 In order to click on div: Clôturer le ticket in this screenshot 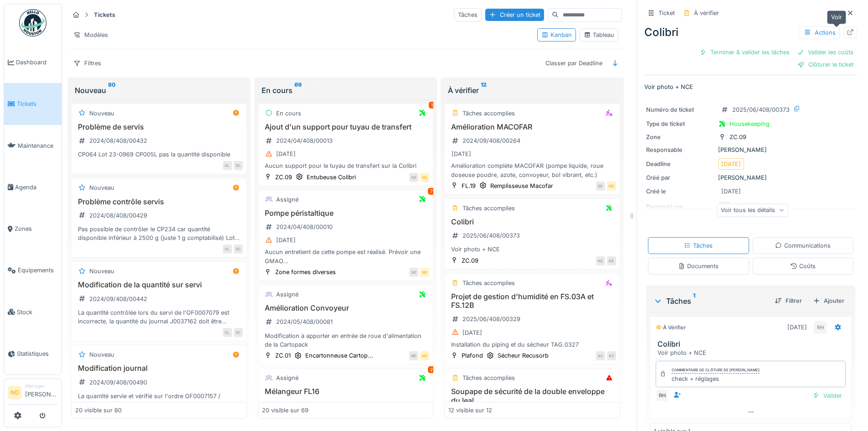, I will do `click(825, 64)`.